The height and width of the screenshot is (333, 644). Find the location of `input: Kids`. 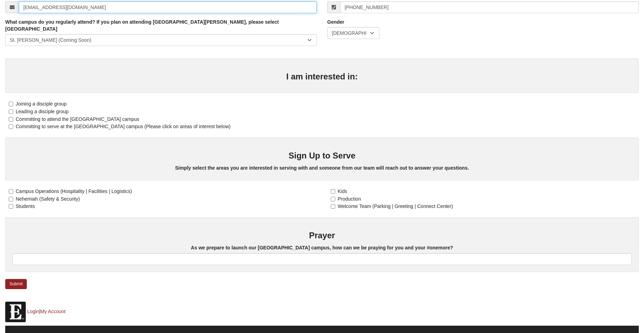

input: Kids is located at coordinates (333, 191).